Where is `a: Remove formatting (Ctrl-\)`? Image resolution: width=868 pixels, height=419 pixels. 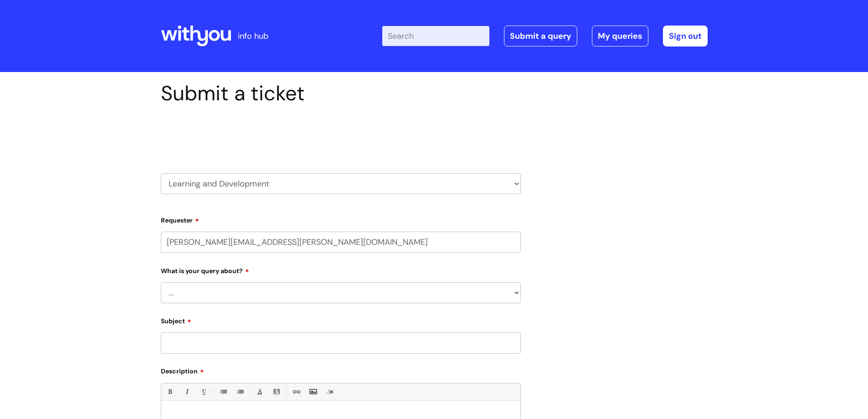 a: Remove formatting (Ctrl-\) is located at coordinates (330, 391).